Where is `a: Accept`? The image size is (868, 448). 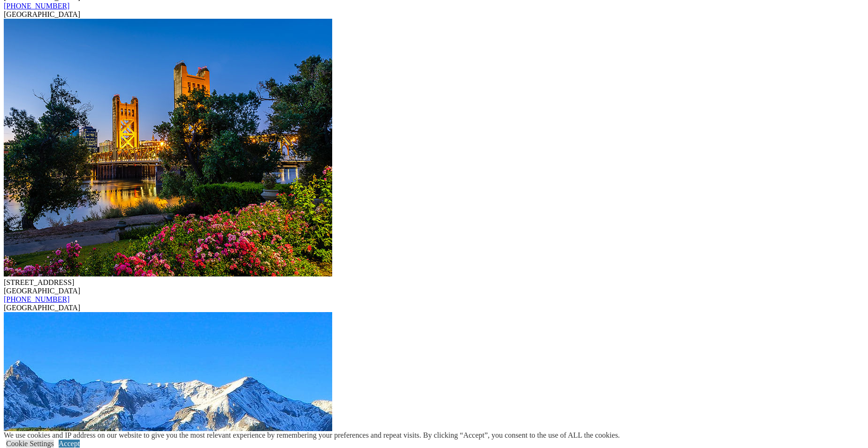 a: Accept is located at coordinates (69, 444).